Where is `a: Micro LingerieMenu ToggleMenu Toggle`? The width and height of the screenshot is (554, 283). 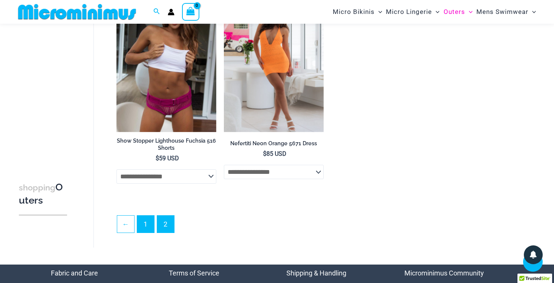
a: Micro LingerieMenu ToggleMenu Toggle is located at coordinates (413, 12).